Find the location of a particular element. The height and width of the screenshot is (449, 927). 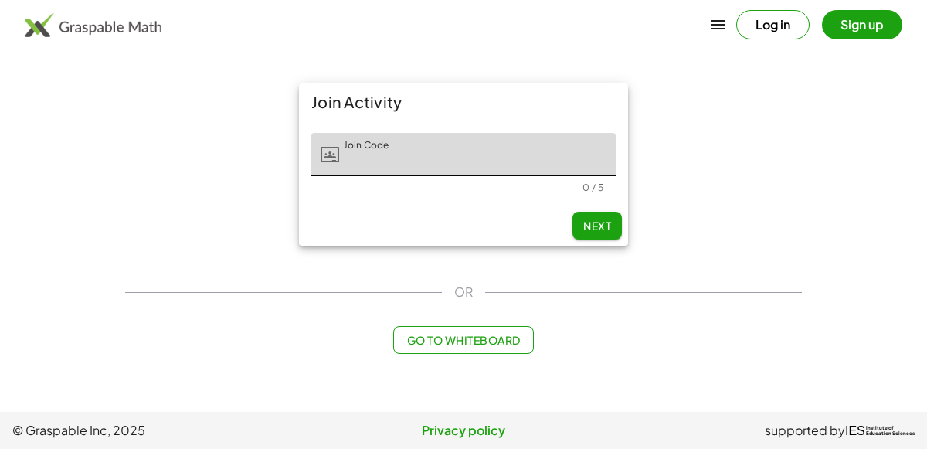

button: Log in is located at coordinates (772, 25).